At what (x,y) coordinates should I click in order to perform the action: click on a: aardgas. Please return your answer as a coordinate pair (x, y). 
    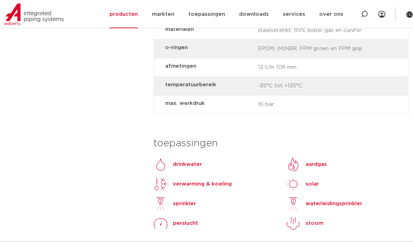
    Looking at the image, I should click on (307, 165).